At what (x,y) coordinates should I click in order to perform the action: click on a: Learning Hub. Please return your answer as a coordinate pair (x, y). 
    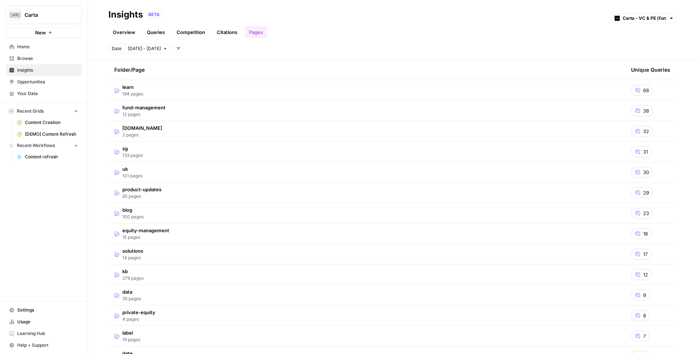
    Looking at the image, I should click on (44, 334).